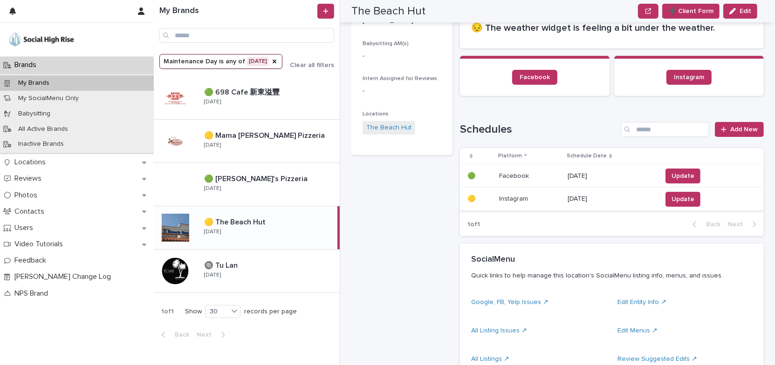  I want to click on p: 🔘 Tu Lan, so click(222, 265).